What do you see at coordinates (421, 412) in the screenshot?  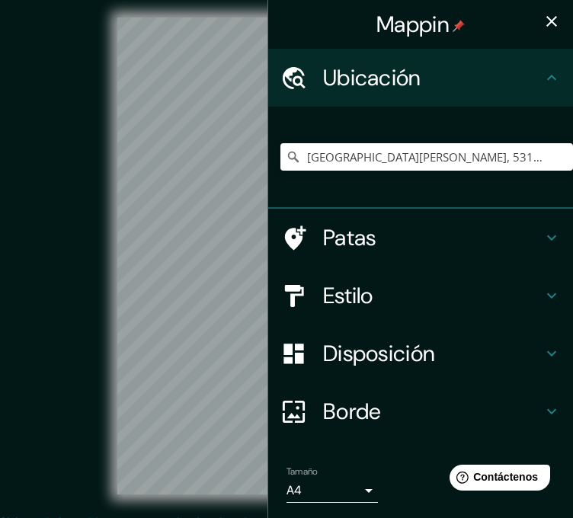 I see `div: Borde` at bounding box center [421, 412].